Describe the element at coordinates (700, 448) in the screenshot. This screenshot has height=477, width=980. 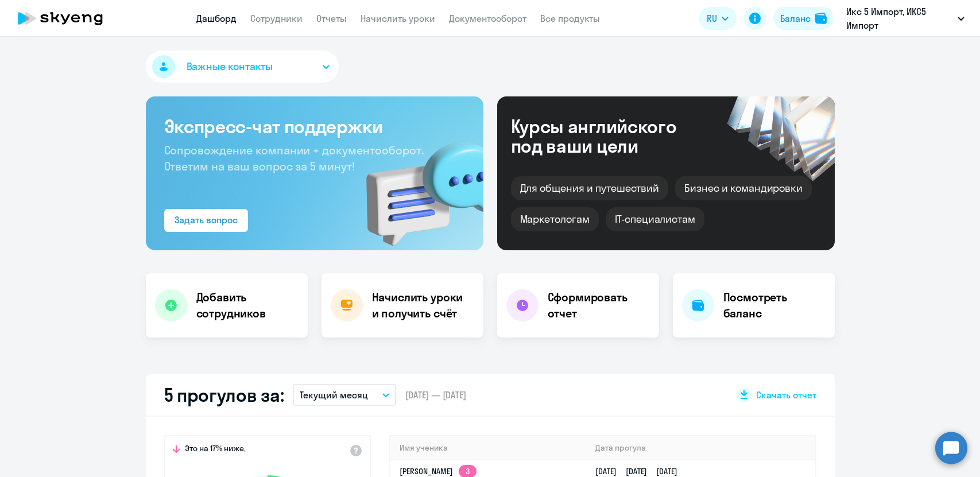
I see `th: Дата прогула` at that location.